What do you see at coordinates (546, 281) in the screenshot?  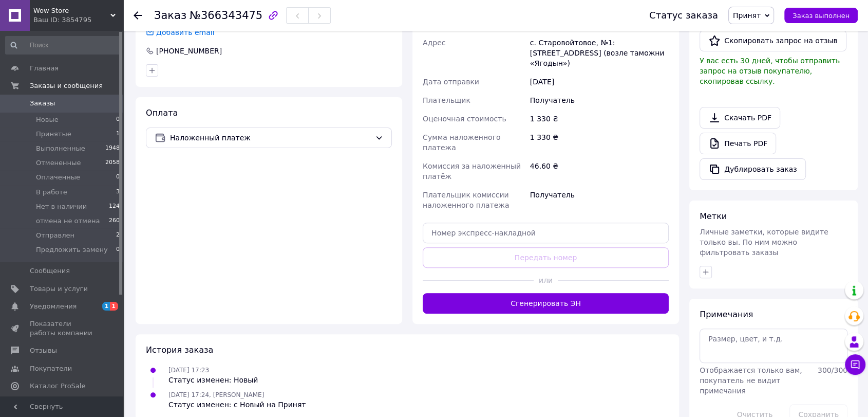 I see `span: или` at bounding box center [546, 281].